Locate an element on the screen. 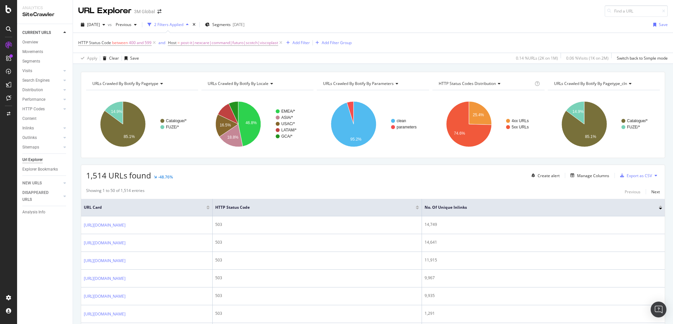 This screenshot has width=673, height=324. div: 3M Global is located at coordinates (144, 12).